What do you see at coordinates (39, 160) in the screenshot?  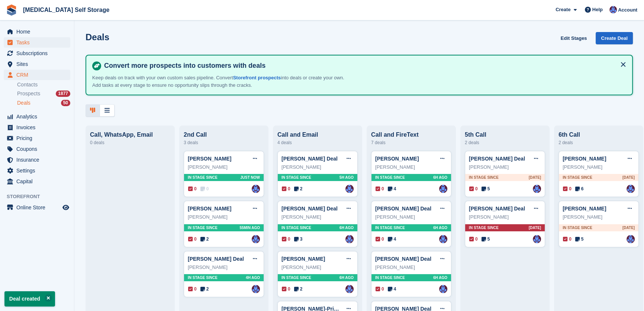 I see `span: Insurance` at bounding box center [39, 160].